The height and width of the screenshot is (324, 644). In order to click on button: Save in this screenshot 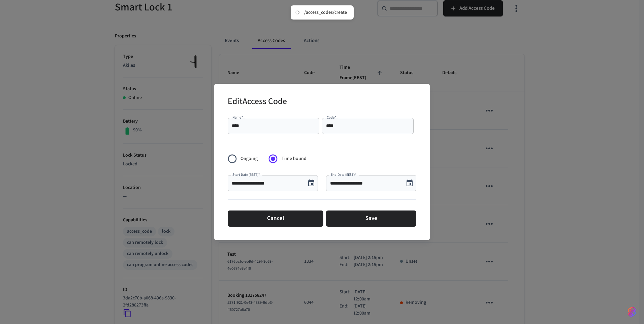, I will do `click(371, 219)`.